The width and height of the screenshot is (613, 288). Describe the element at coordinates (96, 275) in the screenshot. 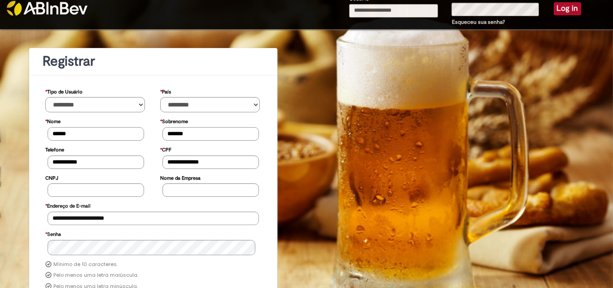

I see `label: Pelo menos uma letra maiúscula.` at that location.